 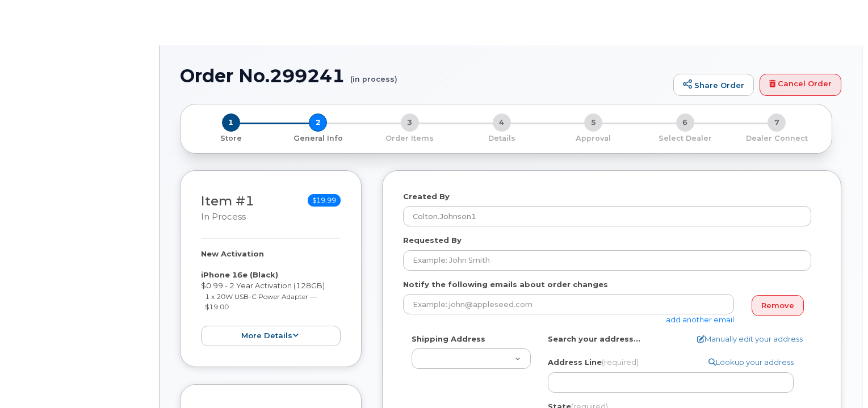 What do you see at coordinates (568, 305) in the screenshot?
I see `input: Example: john@appleseed.com` at bounding box center [568, 305].